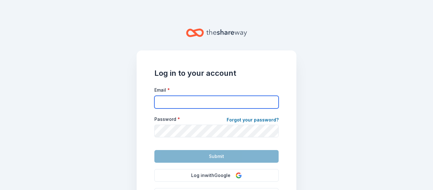 The width and height of the screenshot is (433, 190). Describe the element at coordinates (167, 119) in the screenshot. I see `label: Password` at that location.